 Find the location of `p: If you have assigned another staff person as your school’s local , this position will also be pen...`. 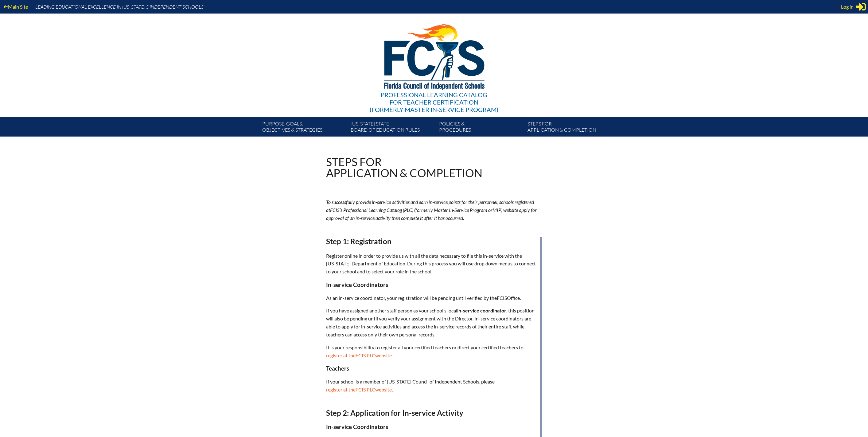

p: If you have assigned another staff person as your school’s local , this position will also be pen... is located at coordinates (433, 322).